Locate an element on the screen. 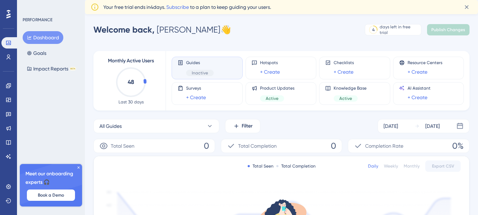  div: Monthly is located at coordinates (411, 166).